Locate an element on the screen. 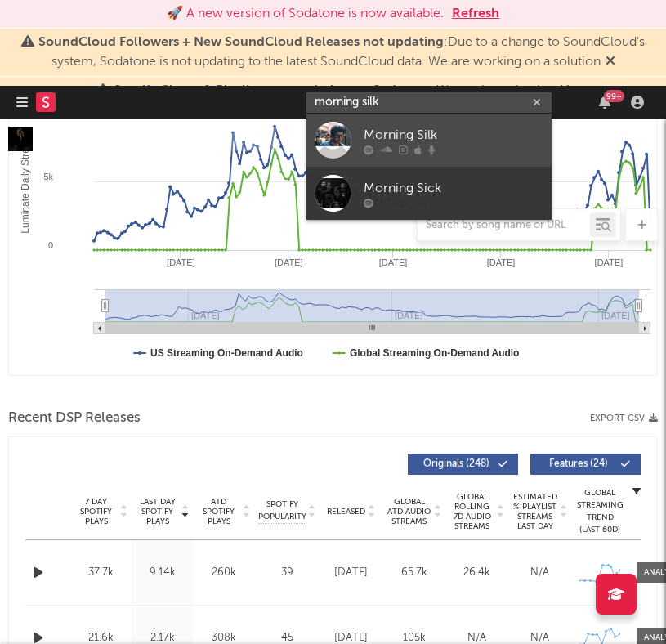 The height and width of the screenshot is (644, 666). span: Global ATD Audio Streams is located at coordinates (409, 512).